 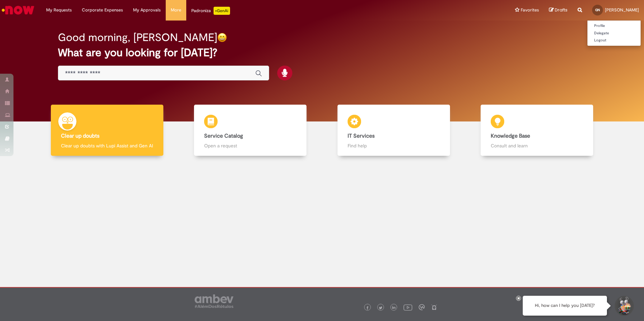 I want to click on div: Padroniza, so click(x=211, y=11).